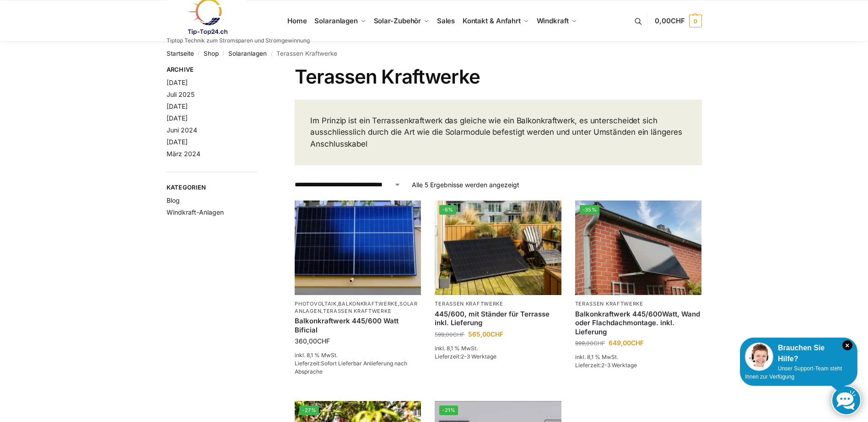 The width and height of the screenshot is (868, 422). Describe the element at coordinates (212, 70) in the screenshot. I see `span: Archive` at that location.